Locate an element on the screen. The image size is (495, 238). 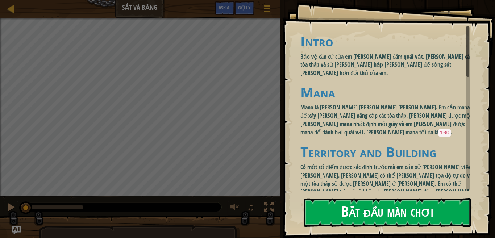
button: Ctrl + P: Pause is located at coordinates (11, 208).